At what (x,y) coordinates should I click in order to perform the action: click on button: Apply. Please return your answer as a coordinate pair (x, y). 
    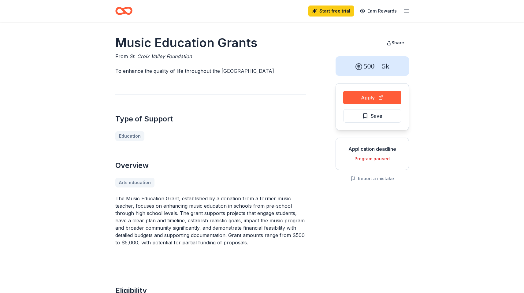
    Looking at the image, I should click on (372, 98).